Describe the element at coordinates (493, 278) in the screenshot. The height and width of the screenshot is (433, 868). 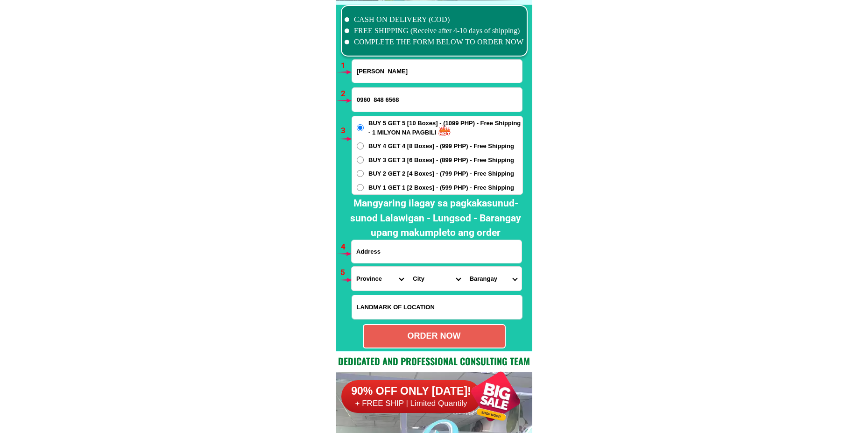
I see `select: Select commune` at that location.